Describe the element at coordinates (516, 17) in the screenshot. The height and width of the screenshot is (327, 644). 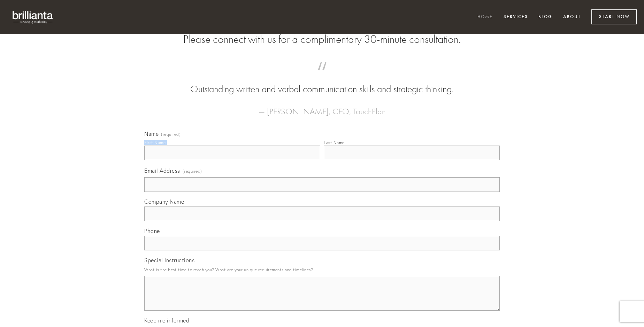
I see `a: Services` at that location.